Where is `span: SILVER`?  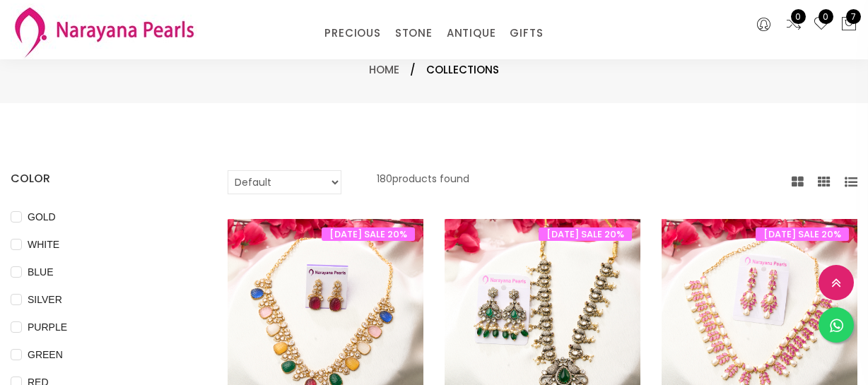
span: SILVER is located at coordinates (45, 300).